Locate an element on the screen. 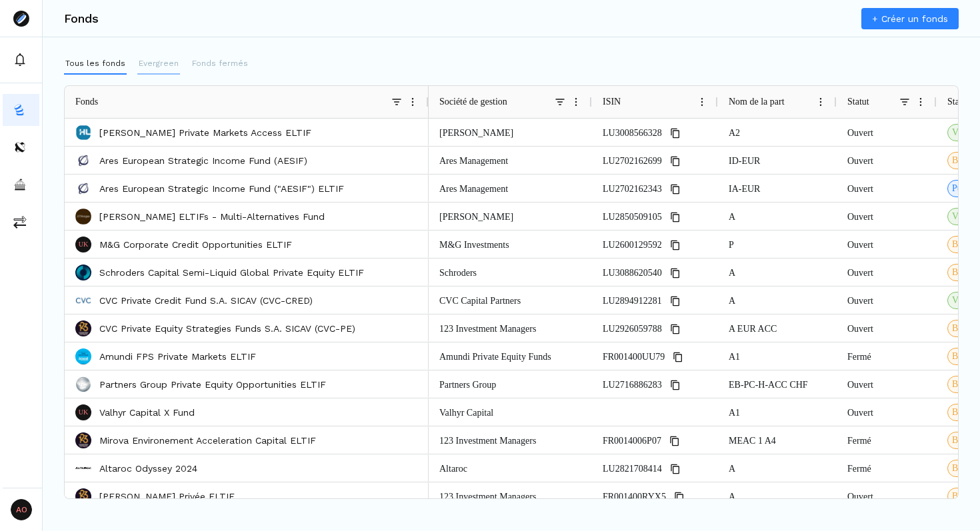 Image resolution: width=980 pixels, height=531 pixels. img: Mirova Environement Acceleration Capital ELTIF is located at coordinates (83, 441).